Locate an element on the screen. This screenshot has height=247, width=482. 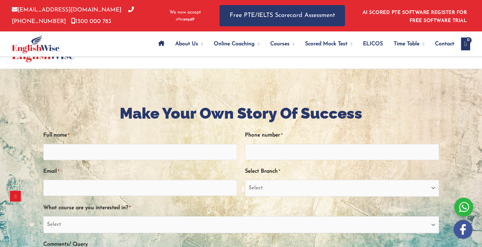
span: About Us is located at coordinates (187, 44).